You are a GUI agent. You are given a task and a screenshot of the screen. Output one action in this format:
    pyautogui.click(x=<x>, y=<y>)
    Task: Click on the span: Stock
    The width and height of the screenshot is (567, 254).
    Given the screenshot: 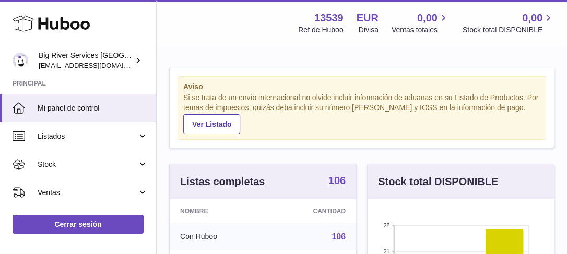 What is the action you would take?
    pyautogui.click(x=87, y=164)
    